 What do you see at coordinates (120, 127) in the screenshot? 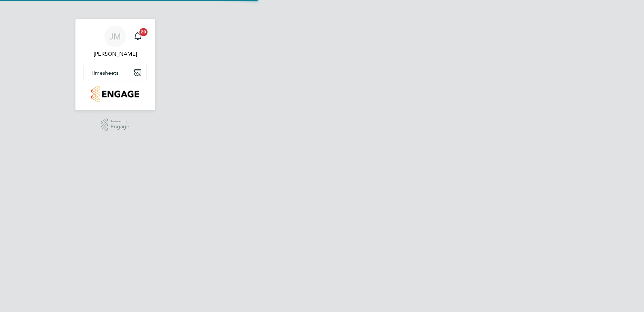
I see `span: Engage` at bounding box center [120, 127].